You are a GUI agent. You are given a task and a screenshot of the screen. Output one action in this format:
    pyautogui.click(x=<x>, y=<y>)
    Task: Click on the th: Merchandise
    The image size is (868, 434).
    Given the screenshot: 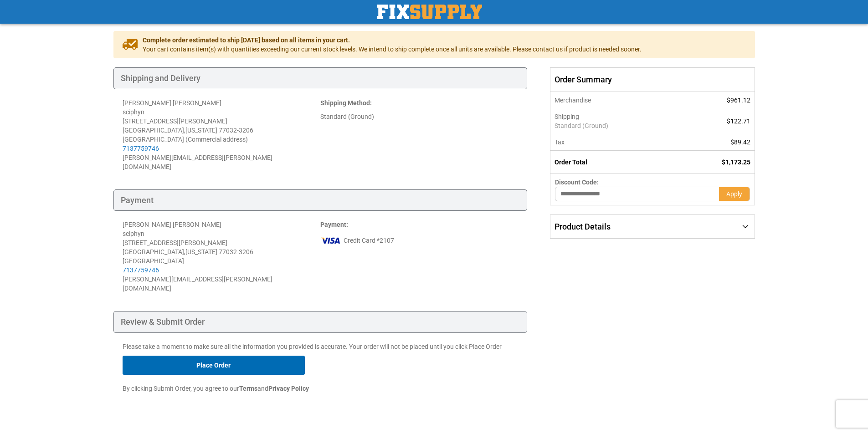 What is the action you would take?
    pyautogui.click(x=614, y=100)
    